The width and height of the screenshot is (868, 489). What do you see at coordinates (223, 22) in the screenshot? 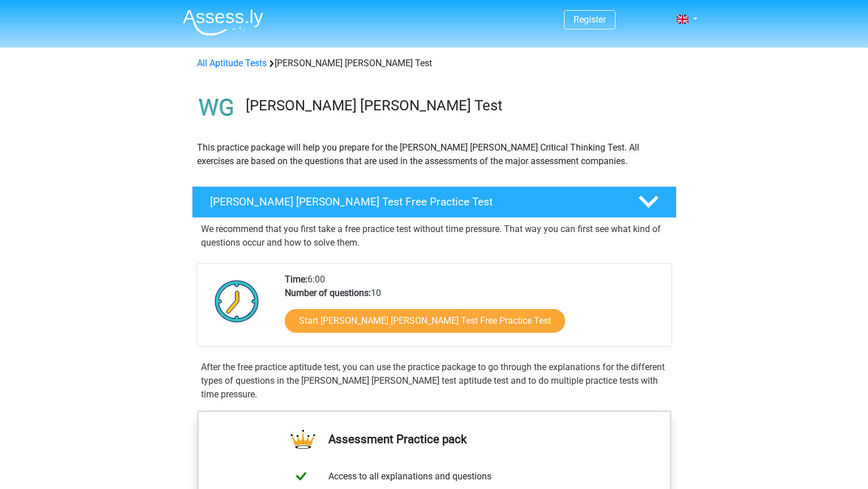
I see `img: Assessly` at bounding box center [223, 22].